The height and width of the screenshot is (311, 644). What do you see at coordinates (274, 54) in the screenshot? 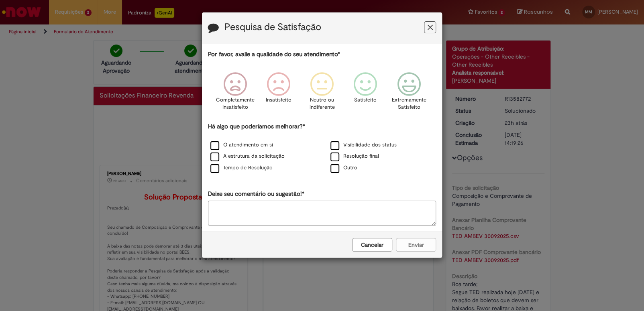
I see `label: Por favor, avalie a qualidade do seu atendimento*` at bounding box center [274, 54].